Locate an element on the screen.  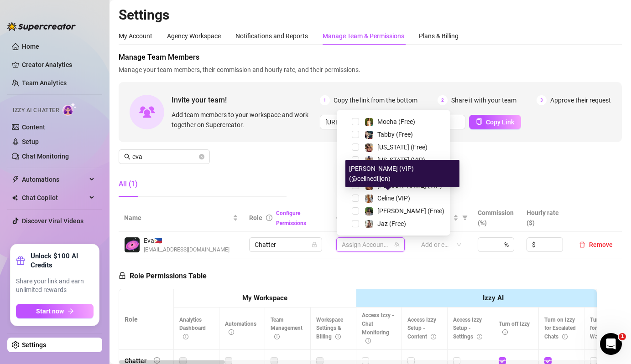
h5: Role Permissions Table is located at coordinates (162, 276).